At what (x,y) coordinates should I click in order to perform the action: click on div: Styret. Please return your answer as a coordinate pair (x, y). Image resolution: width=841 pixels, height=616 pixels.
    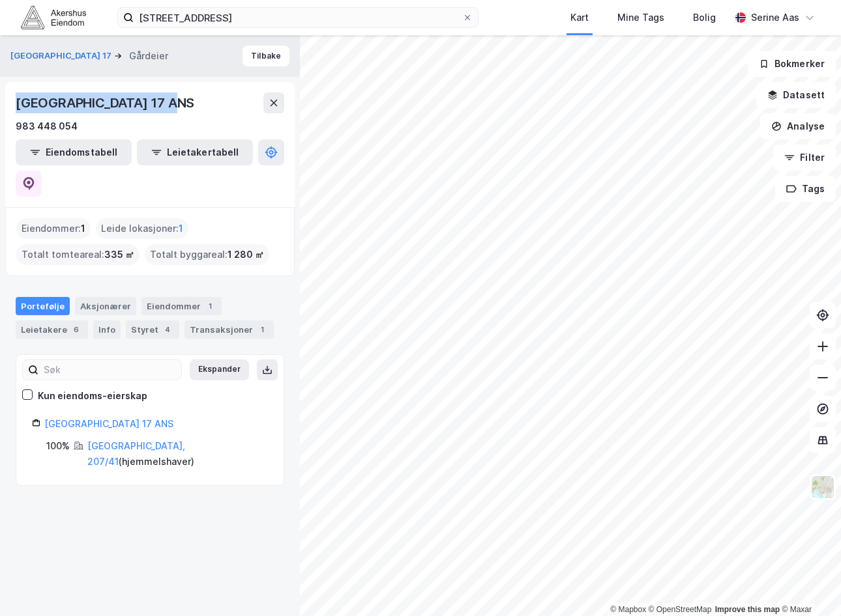
    Looking at the image, I should click on (153, 329).